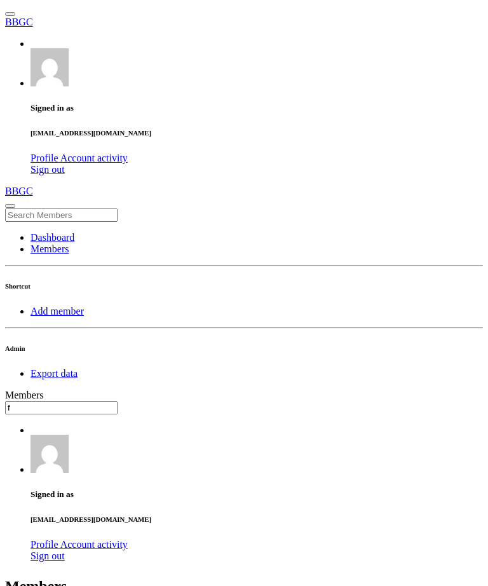 The width and height of the screenshot is (488, 586). Describe the element at coordinates (10, 206) in the screenshot. I see `button: Toggle sidenav` at that location.